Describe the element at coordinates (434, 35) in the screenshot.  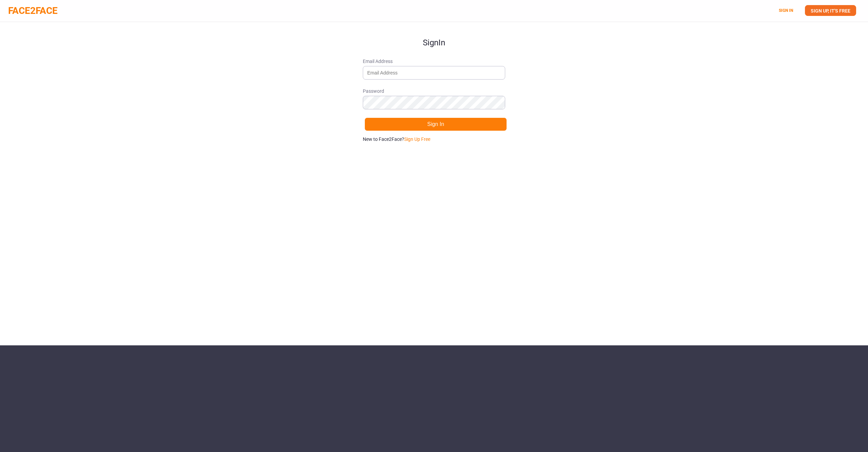
I see `h1: Sign In` at that location.